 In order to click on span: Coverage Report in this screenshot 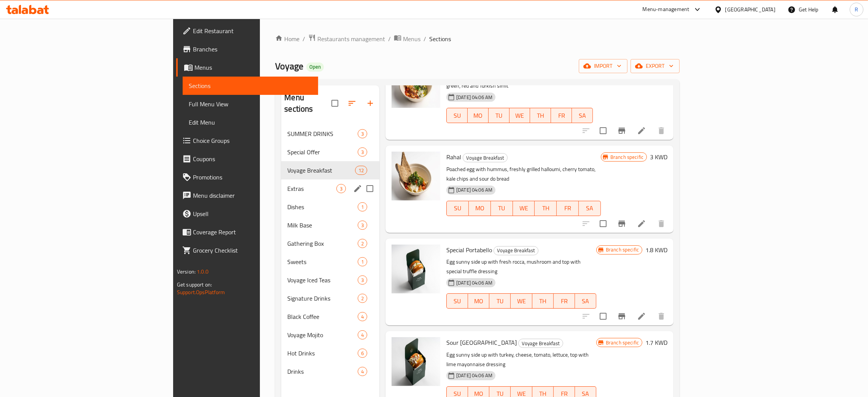, I will do `click(252, 232)`.